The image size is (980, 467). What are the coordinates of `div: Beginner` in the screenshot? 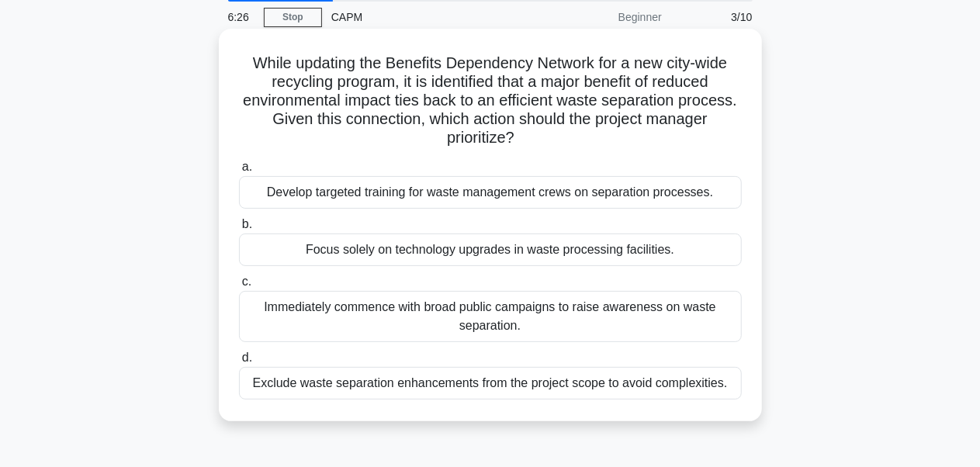 It's located at (603, 17).